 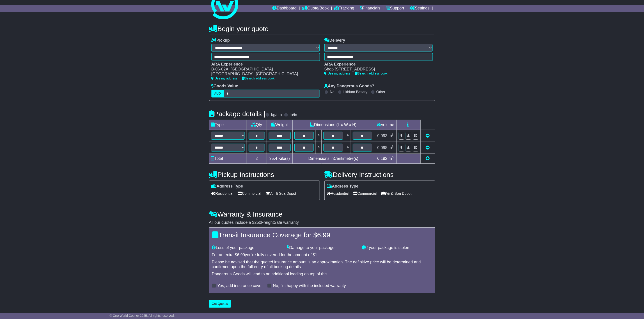 What do you see at coordinates (322, 265) in the screenshot?
I see `div: Please be advised that the quoted insurance amount is an approximation. The definitive price will...` at bounding box center [322, 265].